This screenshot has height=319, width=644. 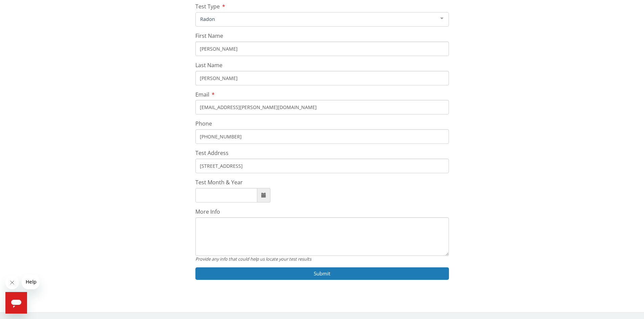 What do you see at coordinates (208, 212) in the screenshot?
I see `span: More Info` at bounding box center [208, 212].